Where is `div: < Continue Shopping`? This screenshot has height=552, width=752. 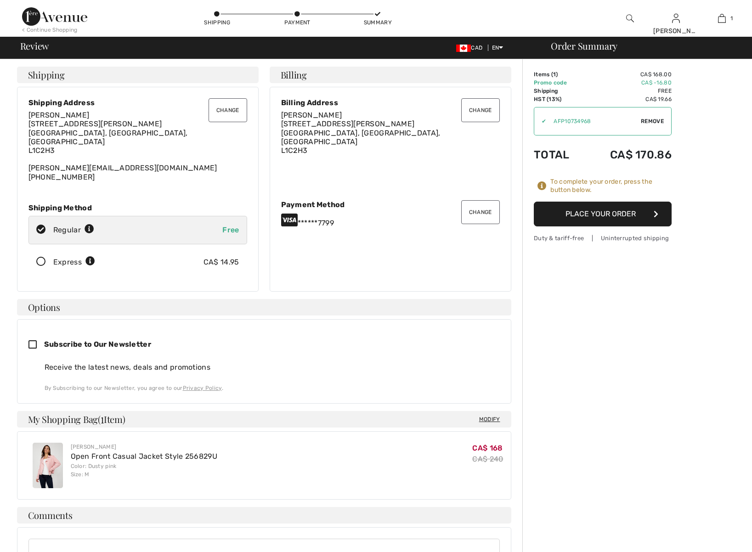 div: < Continue Shopping is located at coordinates (50, 30).